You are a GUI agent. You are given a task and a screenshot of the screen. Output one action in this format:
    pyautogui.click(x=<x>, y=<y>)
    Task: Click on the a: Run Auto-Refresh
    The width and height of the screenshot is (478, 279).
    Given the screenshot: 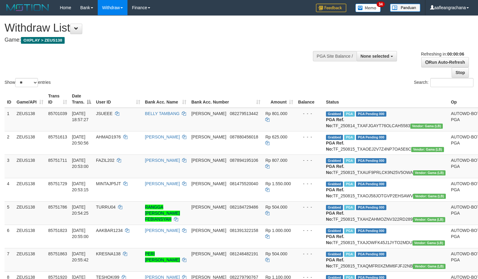 What is the action you would take?
    pyautogui.click(x=445, y=62)
    